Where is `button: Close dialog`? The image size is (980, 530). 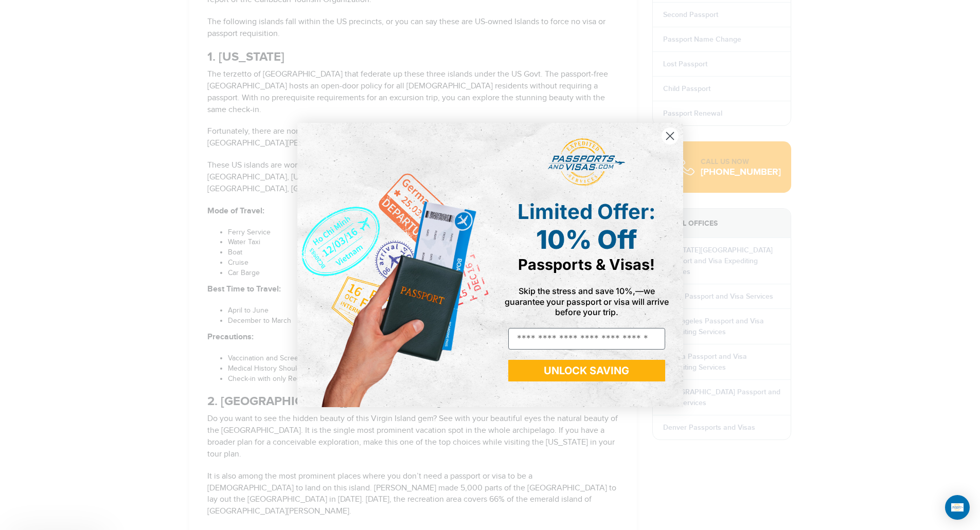 button: Close dialog is located at coordinates (670, 136).